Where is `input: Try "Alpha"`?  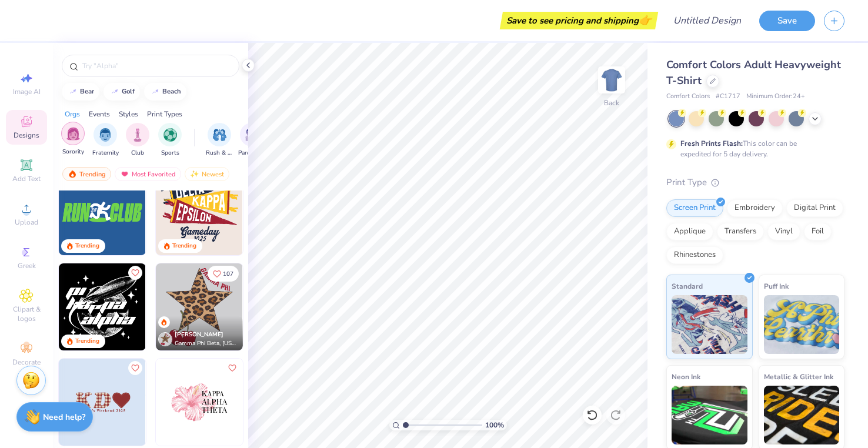 input: Try "Alpha" is located at coordinates (157, 65).